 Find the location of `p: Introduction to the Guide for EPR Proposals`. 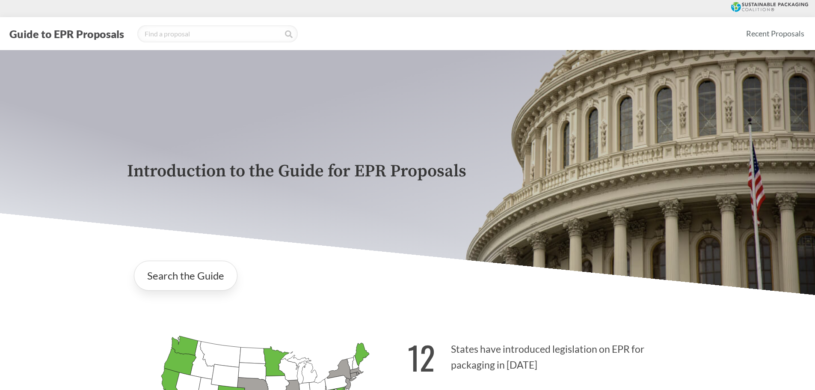

p: Introduction to the Guide for EPR Proposals is located at coordinates (408, 171).